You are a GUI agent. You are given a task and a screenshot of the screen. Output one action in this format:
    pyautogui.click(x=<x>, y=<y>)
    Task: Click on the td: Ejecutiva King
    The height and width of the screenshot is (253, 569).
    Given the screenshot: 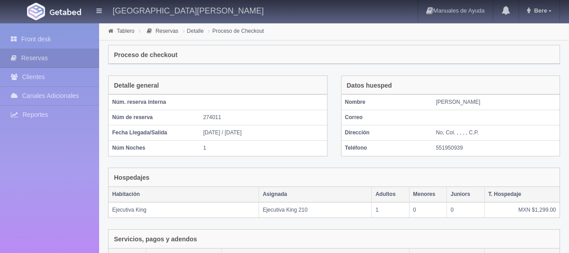 What is the action you would take?
    pyautogui.click(x=184, y=210)
    